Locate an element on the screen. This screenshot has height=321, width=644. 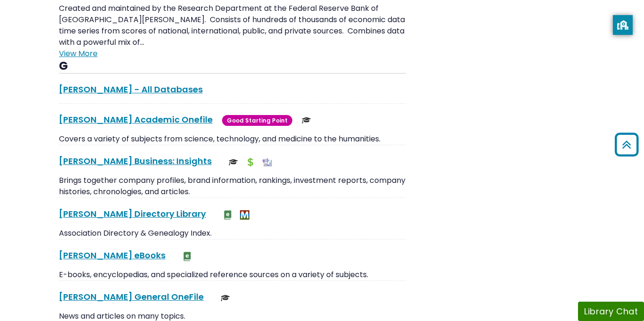
p: E-books, encyclopedias, and specialized reference sources on a variety of subjects. is located at coordinates (233, 275).